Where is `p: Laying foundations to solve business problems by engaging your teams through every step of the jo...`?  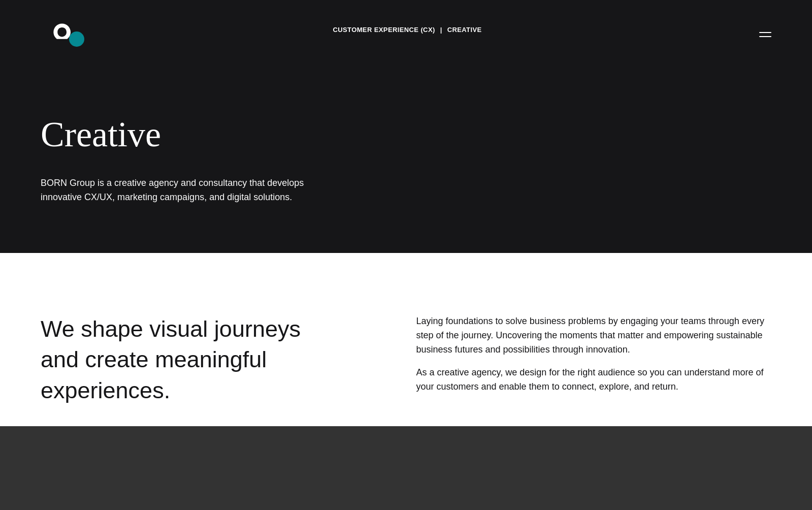 p: Laying foundations to solve business problems by engaging your teams through every step of the jo... is located at coordinates (594, 335).